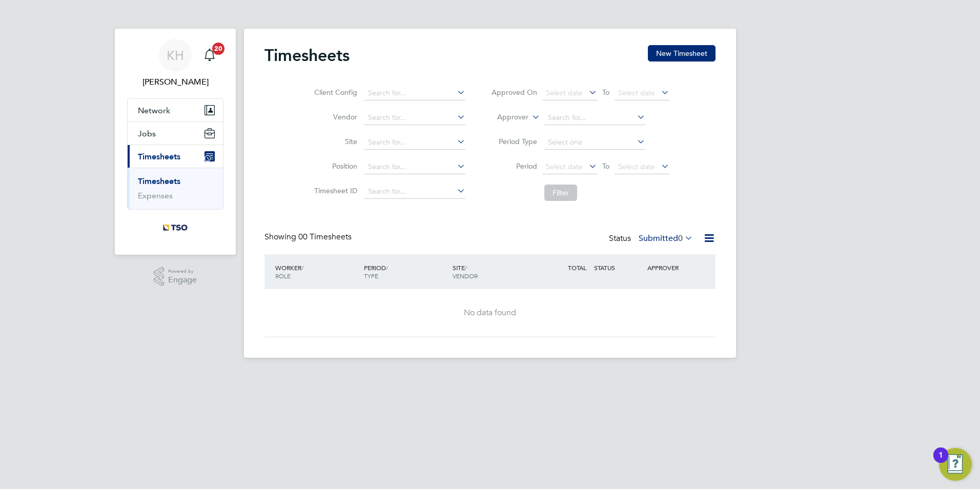 This screenshot has height=489, width=980. I want to click on label: Position, so click(334, 166).